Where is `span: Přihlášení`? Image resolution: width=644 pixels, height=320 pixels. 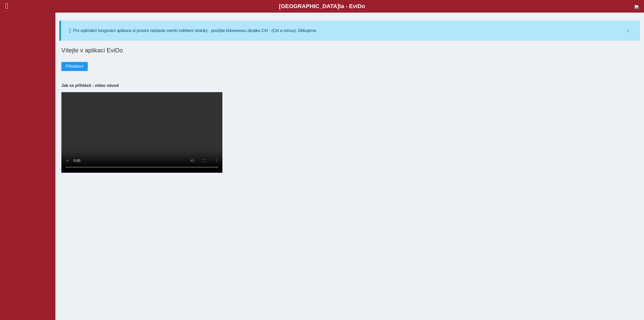 span: Přihlášení is located at coordinates (75, 66).